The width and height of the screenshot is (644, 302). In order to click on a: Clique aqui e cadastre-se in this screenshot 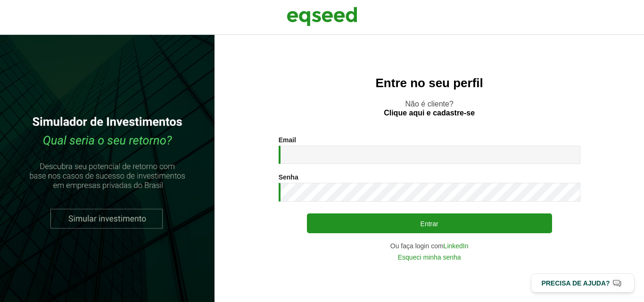, I will do `click(429, 113)`.